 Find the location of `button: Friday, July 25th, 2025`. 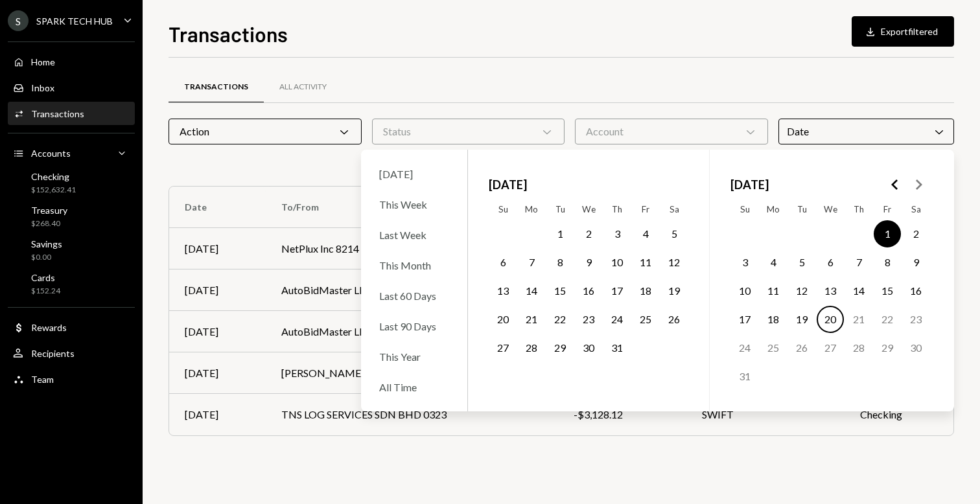

button: Friday, July 25th, 2025 is located at coordinates (646, 319).